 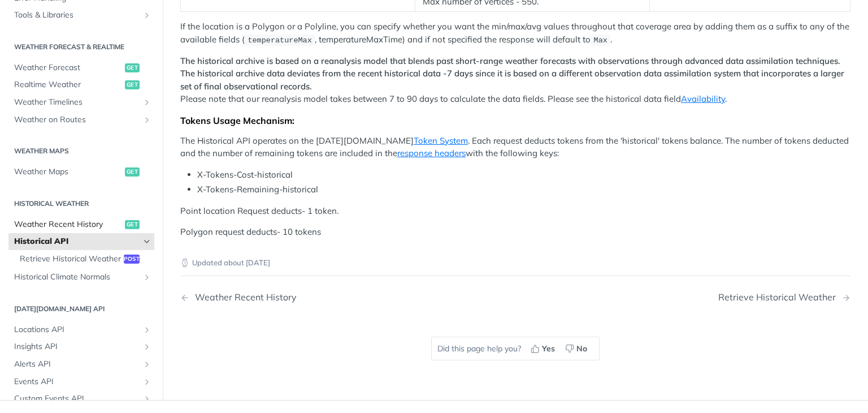 I want to click on a: Alerts APIShow subpages for Alerts API, so click(x=82, y=364).